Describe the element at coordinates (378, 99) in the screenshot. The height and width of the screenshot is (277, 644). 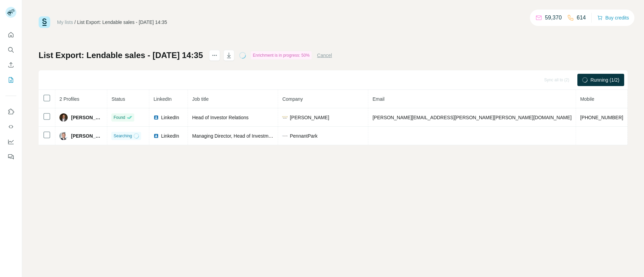
I see `span: Email` at that location.